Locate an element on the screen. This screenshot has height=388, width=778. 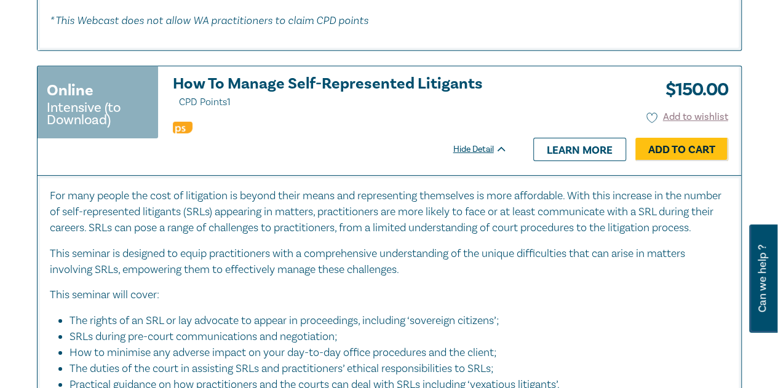
h3: Online is located at coordinates (70, 90).